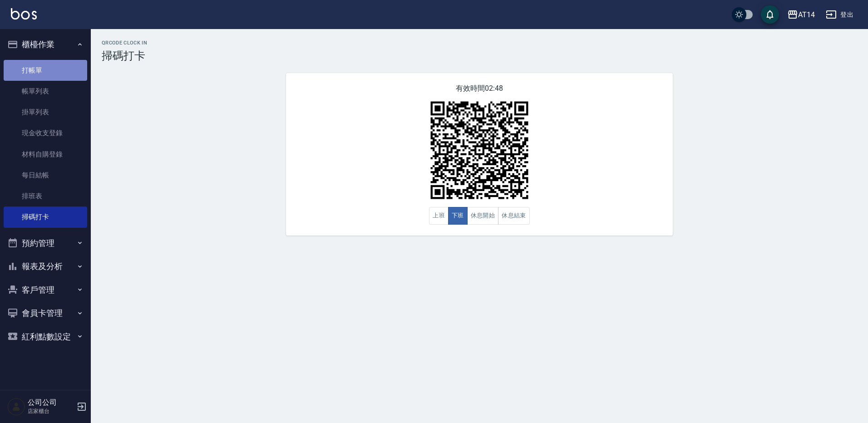 The width and height of the screenshot is (868, 423). What do you see at coordinates (45, 217) in the screenshot?
I see `a: 掃碼打卡` at bounding box center [45, 217].